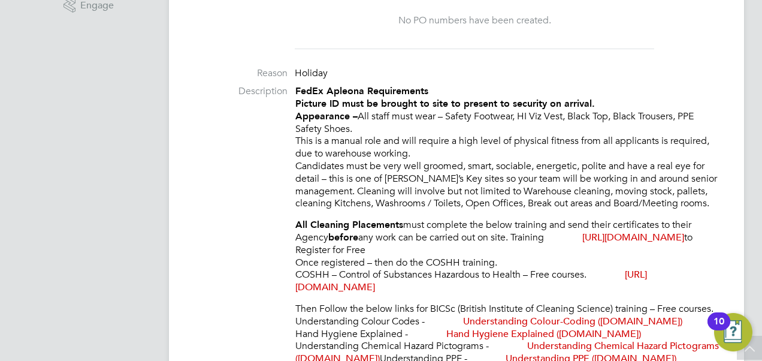  Describe the element at coordinates (733, 332) in the screenshot. I see `button: Open Resource Center, 10 new notifications` at that location.